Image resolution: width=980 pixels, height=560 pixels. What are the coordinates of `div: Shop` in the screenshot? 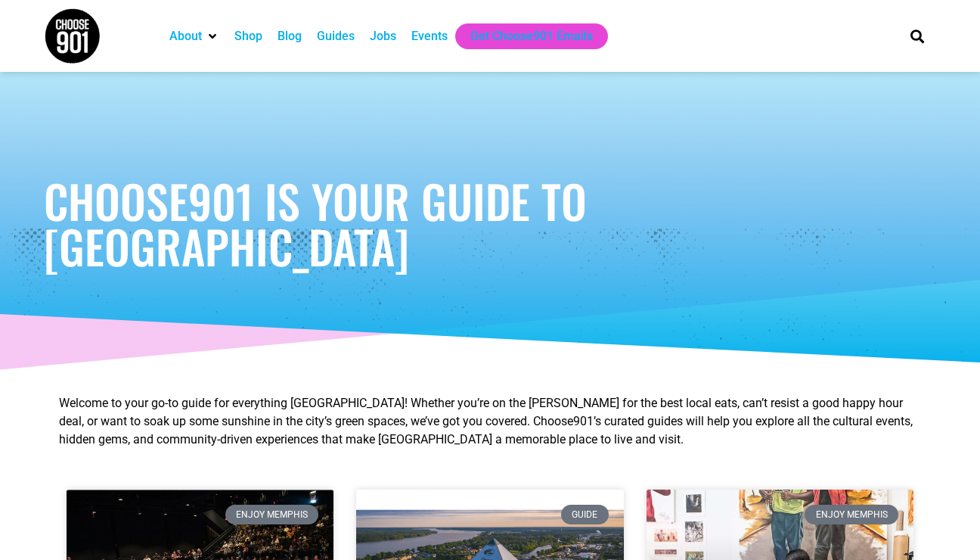 It's located at (248, 36).